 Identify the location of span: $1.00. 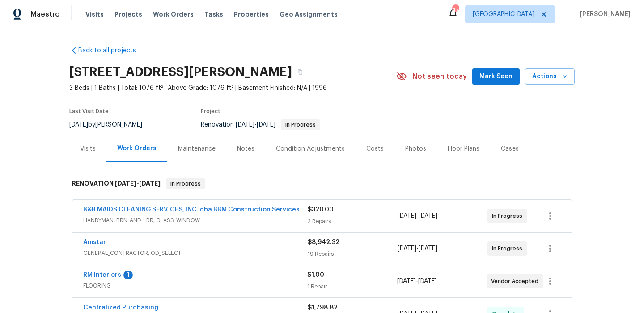
(316, 274).